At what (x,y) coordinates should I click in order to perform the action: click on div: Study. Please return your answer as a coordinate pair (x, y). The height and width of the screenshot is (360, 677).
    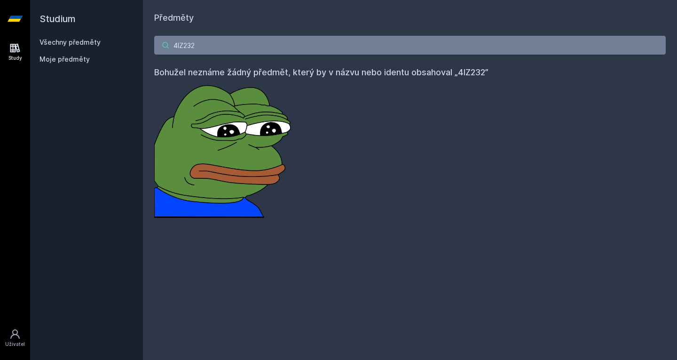
    Looking at the image, I should click on (15, 58).